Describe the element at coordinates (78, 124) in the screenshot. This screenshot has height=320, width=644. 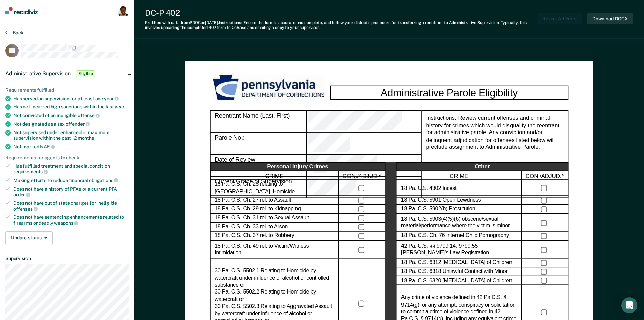
I see `span: offender` at that location.